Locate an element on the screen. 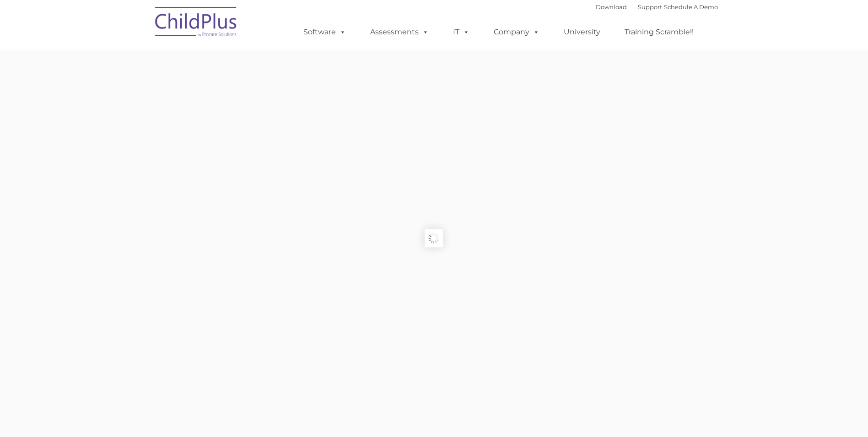  a: Software is located at coordinates (324, 32).